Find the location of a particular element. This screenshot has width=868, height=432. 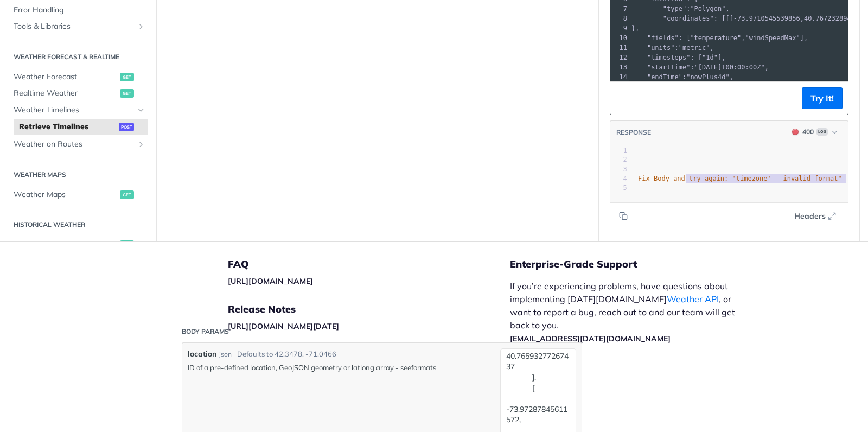

span: Weather Timelines is located at coordinates (74, 110).